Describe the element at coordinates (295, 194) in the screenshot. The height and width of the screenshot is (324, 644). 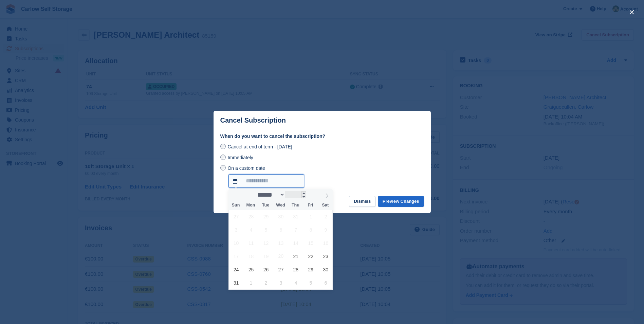
I see `input: Year` at that location.